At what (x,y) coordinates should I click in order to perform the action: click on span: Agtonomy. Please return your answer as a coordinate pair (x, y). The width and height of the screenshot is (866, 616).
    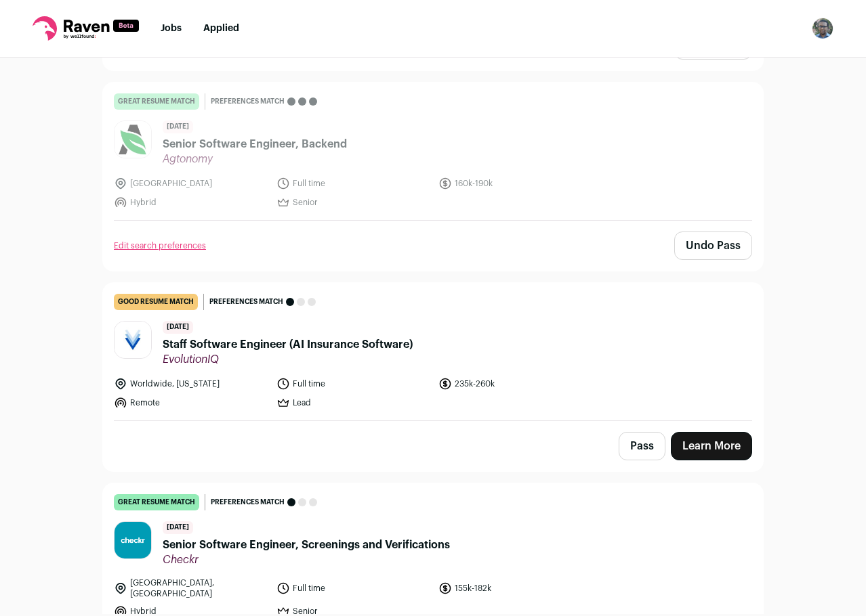
    Looking at the image, I should click on (255, 159).